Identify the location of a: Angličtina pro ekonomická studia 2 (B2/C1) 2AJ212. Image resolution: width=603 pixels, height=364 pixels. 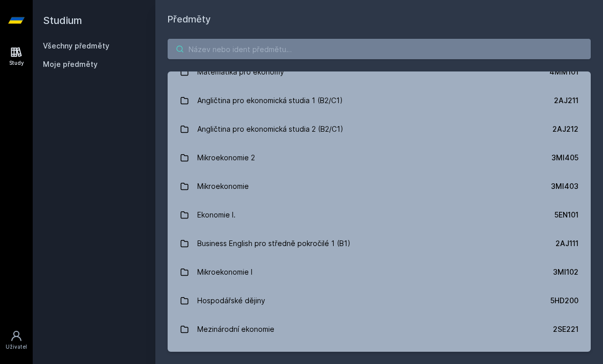
(379, 129).